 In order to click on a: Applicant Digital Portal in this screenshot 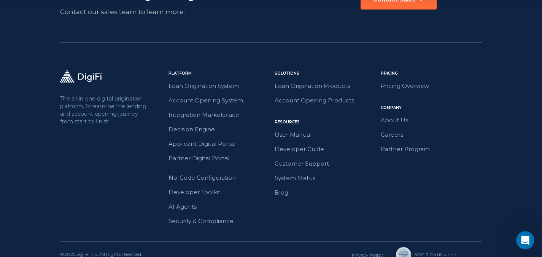, I will do `click(219, 144)`.